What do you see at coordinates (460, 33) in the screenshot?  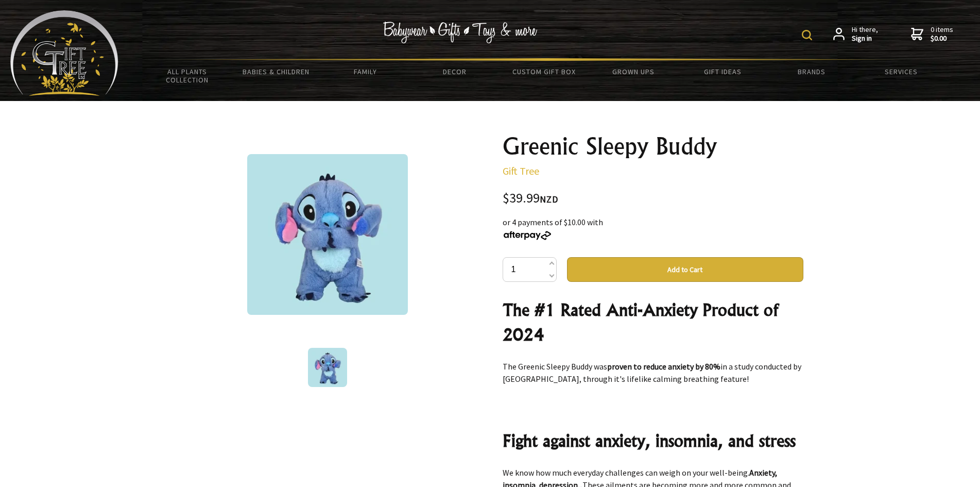 I see `img: Babywear - Gifts - Toys & more` at bounding box center [460, 33].